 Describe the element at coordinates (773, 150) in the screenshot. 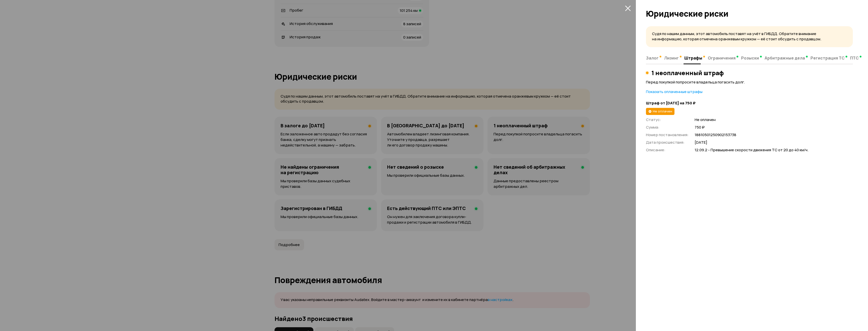

I see `span: 12.09.2 - Превышение скорости движения ТС от 20 до 40 км/ч.` at that location.